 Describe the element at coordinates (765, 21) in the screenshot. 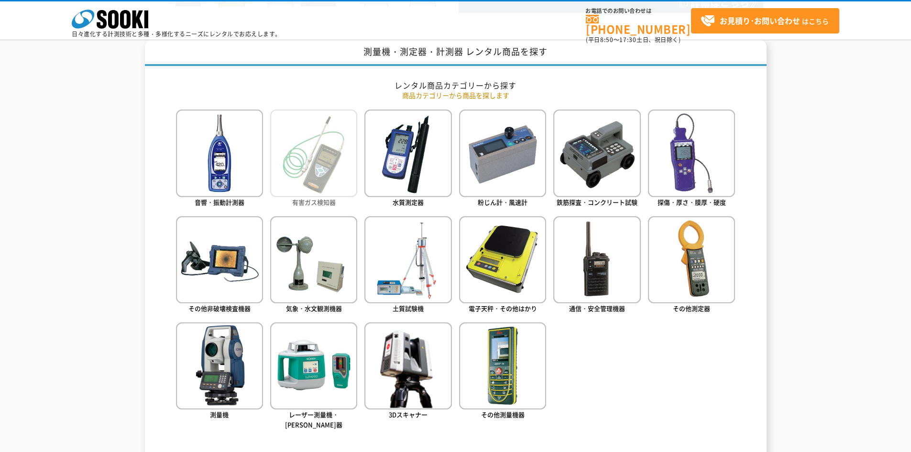

I see `a: お見積り･お問い合わせはこちら` at that location.